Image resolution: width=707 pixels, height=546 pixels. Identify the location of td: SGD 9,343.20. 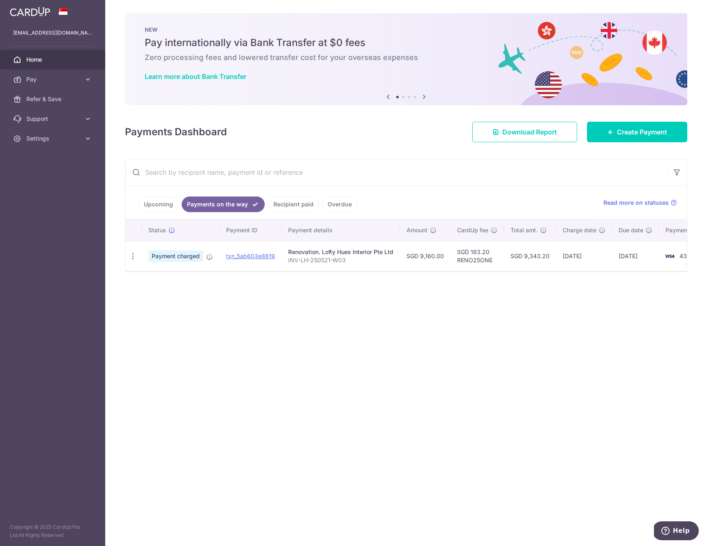
(530, 256).